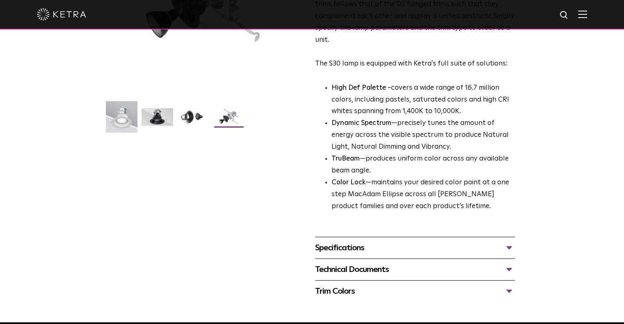 The image size is (624, 324). Describe the element at coordinates (423, 165) in the screenshot. I see `li: —produces uniform color across any available beam angle.` at that location.